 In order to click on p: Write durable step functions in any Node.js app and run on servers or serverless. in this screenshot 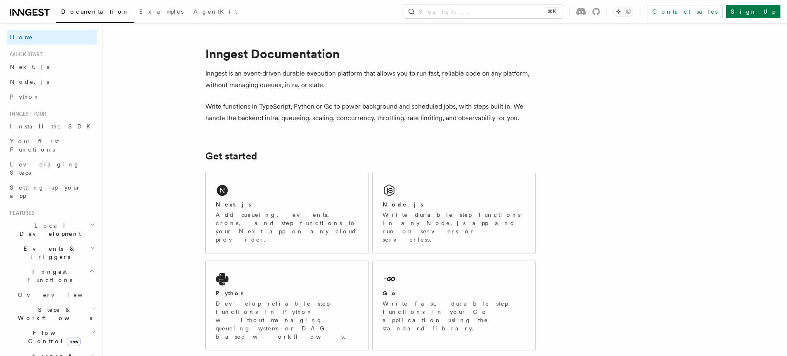, I will do `click(454, 227)`.